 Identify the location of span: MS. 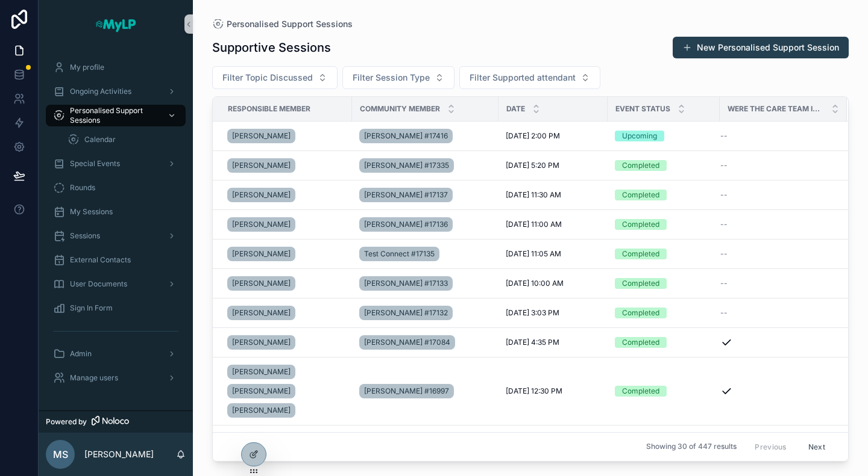
(60, 454).